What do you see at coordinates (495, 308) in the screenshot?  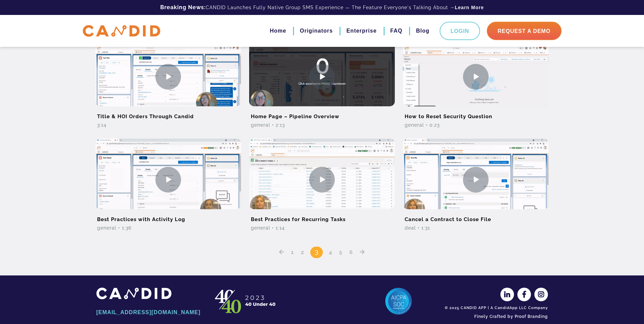 I see `div: © 2025 CANDID APP | A CandidApp LLC Company` at bounding box center [495, 308].